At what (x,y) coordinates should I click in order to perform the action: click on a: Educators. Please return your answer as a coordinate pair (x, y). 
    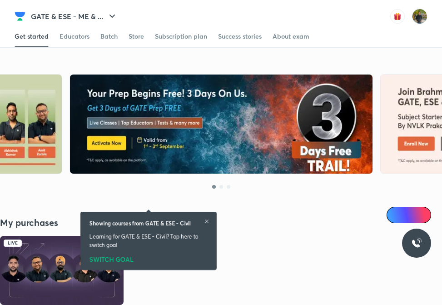
    Looking at the image, I should click on (75, 36).